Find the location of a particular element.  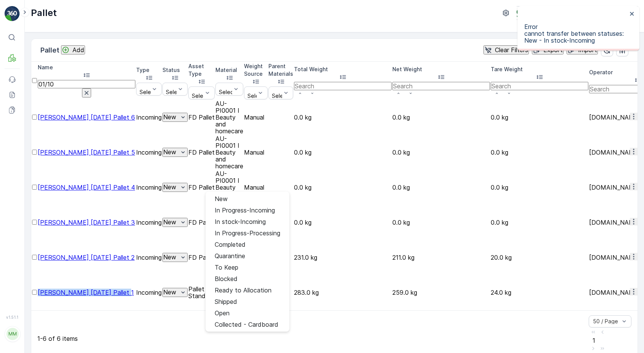

p: Clear Filters is located at coordinates (511, 50).